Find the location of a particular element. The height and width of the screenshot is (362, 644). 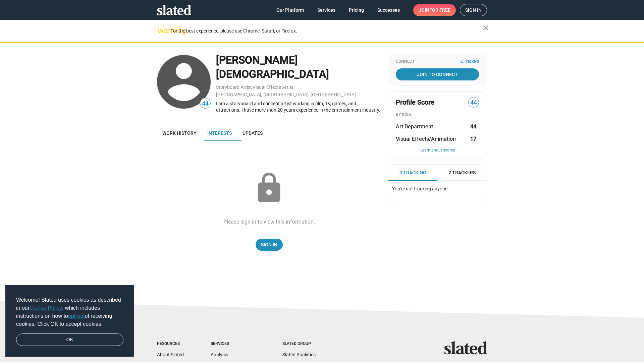

a: Successes is located at coordinates (389, 10).